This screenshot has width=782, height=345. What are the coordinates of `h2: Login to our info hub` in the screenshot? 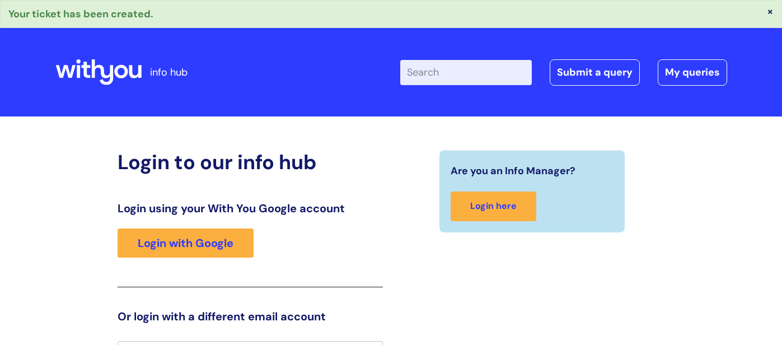 It's located at (250, 162).